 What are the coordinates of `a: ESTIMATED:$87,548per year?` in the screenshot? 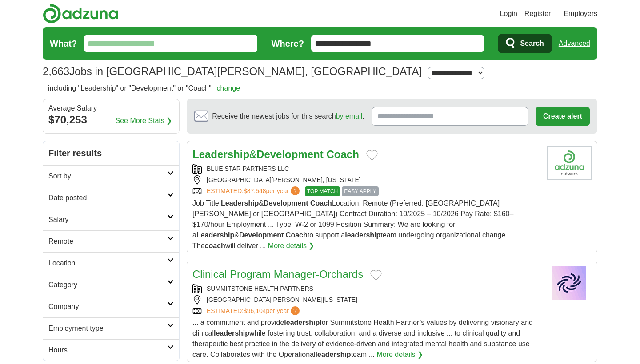 It's located at (254, 192).